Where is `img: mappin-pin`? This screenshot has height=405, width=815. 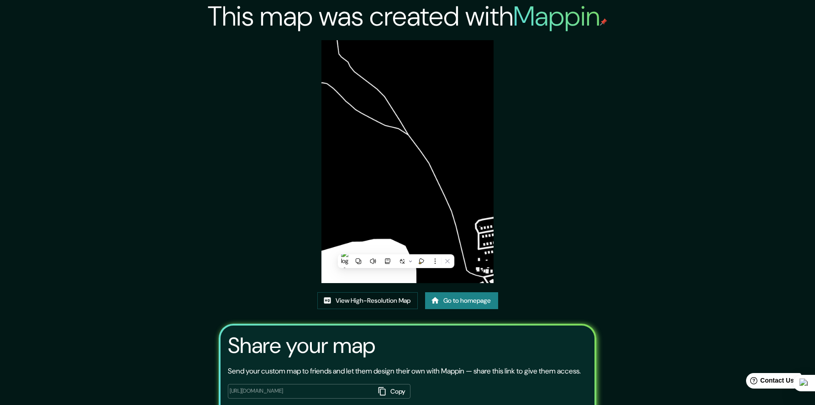
img: mappin-pin is located at coordinates (603, 22).